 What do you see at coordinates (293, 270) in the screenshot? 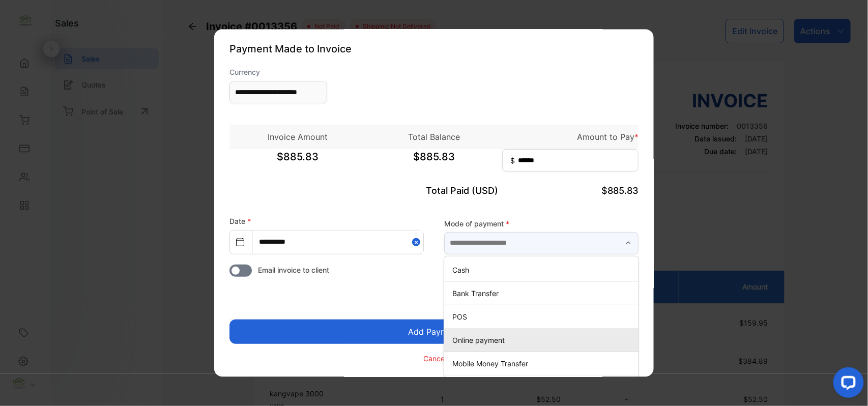
I see `span: Email invoice to client` at bounding box center [293, 270].